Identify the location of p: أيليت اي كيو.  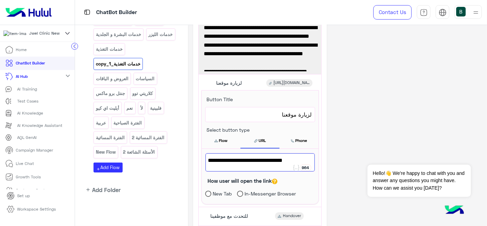
(108, 108).